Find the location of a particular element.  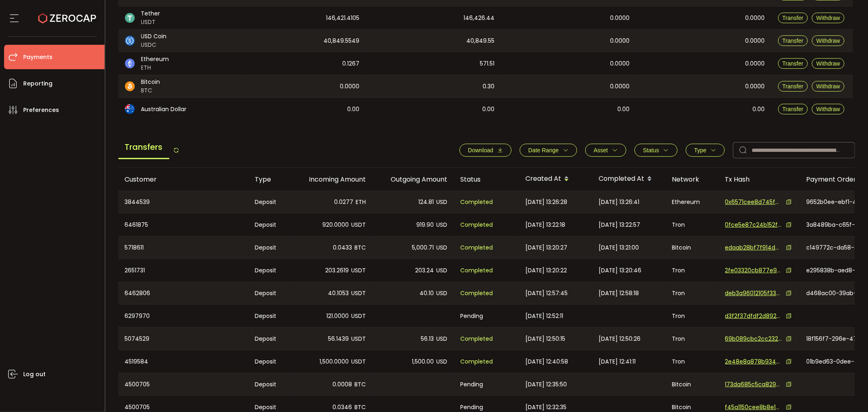

span: 146,426.44 is located at coordinates (480, 18).